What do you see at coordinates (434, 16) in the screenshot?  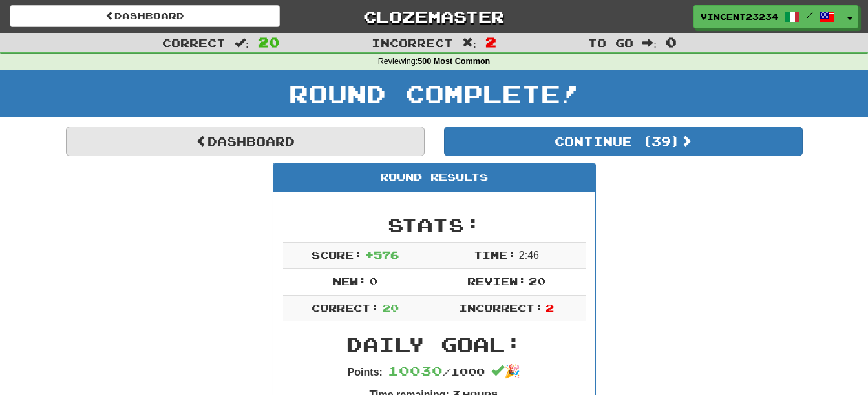 I see `a: Clozemaster` at bounding box center [434, 16].